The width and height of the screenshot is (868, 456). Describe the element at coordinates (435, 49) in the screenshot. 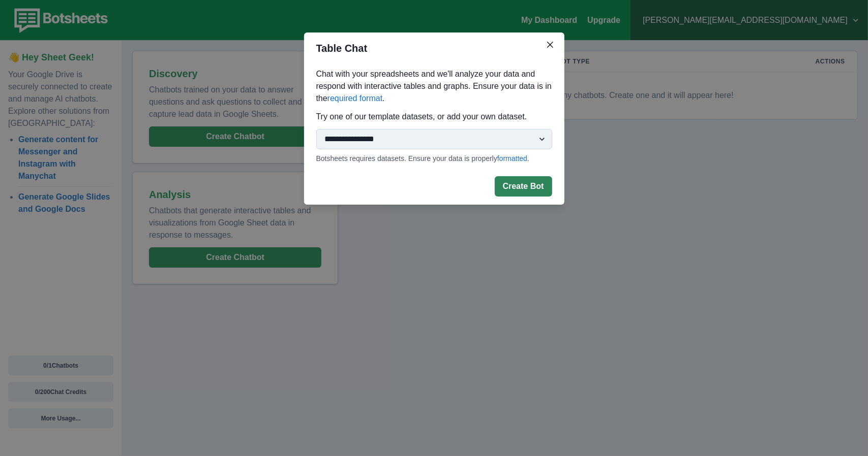

I see `header: Table Chat` at that location.